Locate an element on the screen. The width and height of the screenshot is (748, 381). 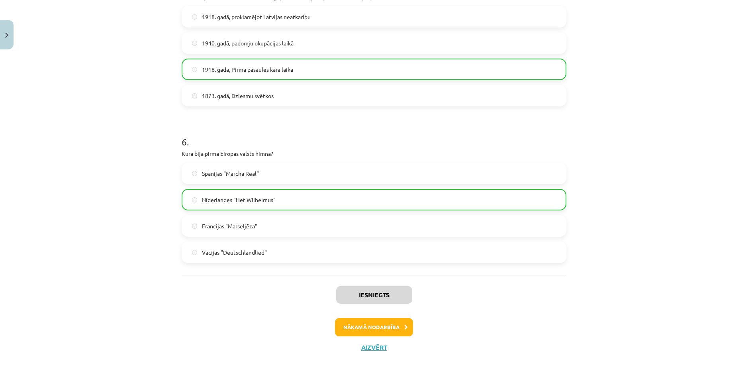
h1: 6 . is located at coordinates (374, 135).